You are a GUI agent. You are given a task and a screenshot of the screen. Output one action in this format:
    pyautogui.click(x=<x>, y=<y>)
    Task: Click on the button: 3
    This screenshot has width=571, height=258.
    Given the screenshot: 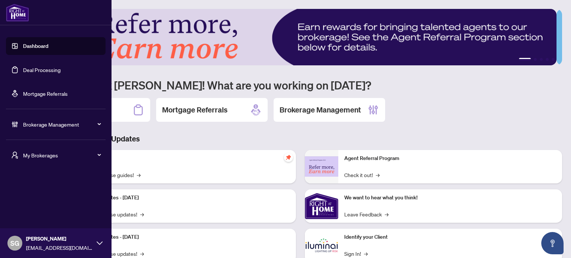 What is the action you would take?
    pyautogui.click(x=541, y=59)
    